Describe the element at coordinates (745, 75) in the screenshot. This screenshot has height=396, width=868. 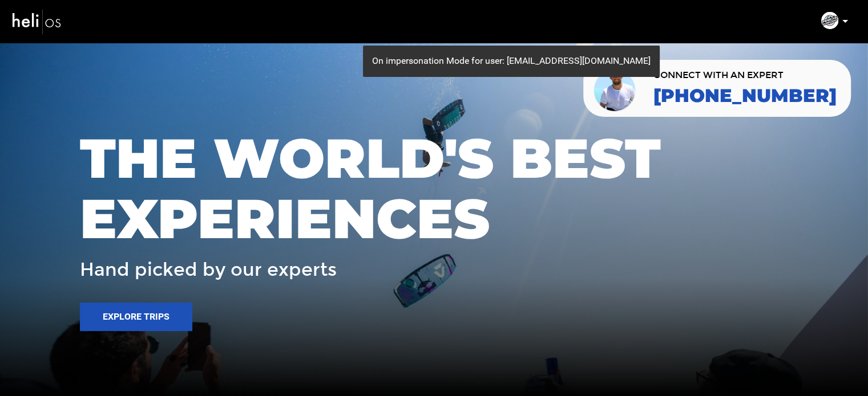
I see `span: CONNECT WITH AN EXPERT` at that location.